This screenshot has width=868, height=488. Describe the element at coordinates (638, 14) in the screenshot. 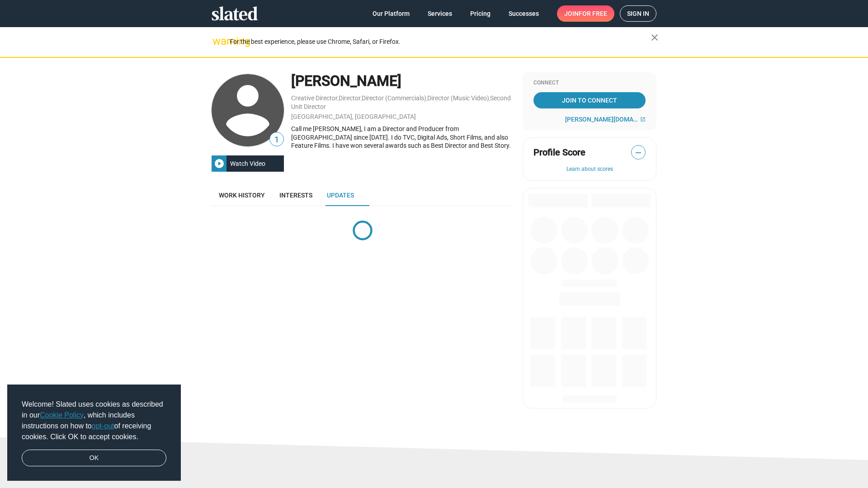

I see `a: Sign in` at that location.